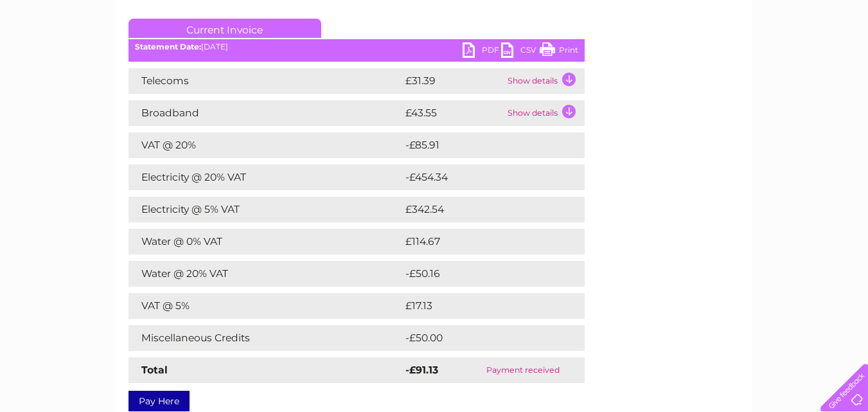  I want to click on a: Blog, so click(765, 59).